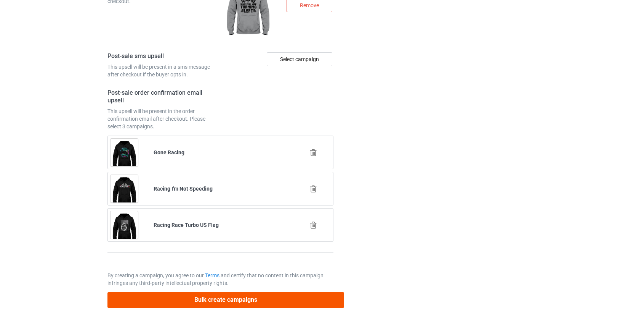  Describe the element at coordinates (186, 224) in the screenshot. I see `b: Racing Race Turbo US Flag` at that location.